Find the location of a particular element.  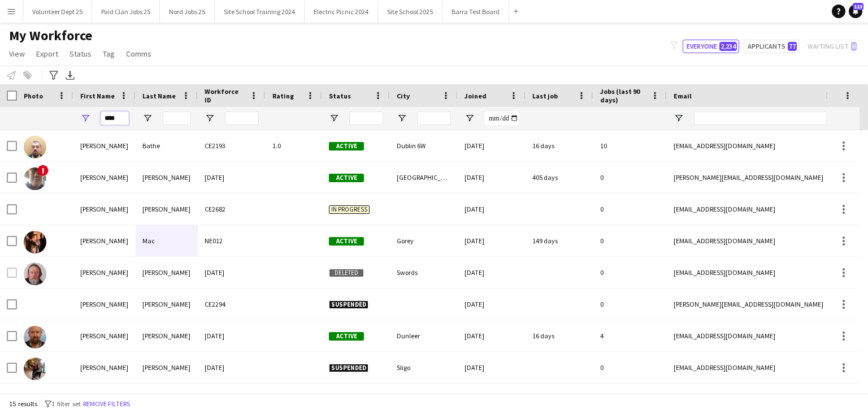

img: Alan Mac is located at coordinates (35, 242).